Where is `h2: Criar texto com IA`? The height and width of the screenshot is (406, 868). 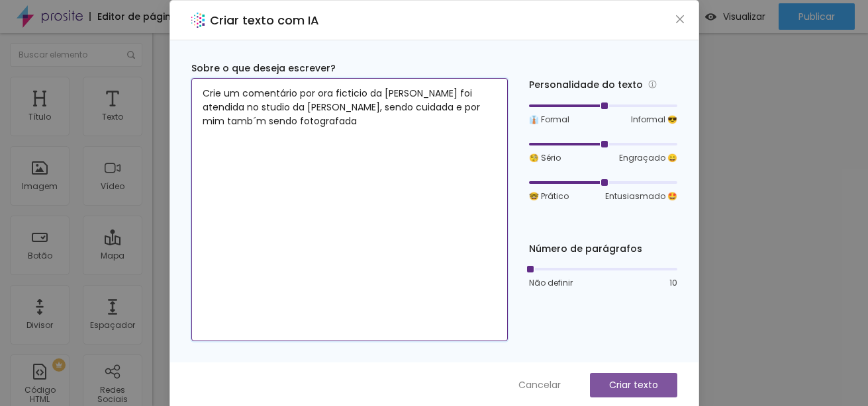
h2: Criar texto com IA is located at coordinates (264, 20).